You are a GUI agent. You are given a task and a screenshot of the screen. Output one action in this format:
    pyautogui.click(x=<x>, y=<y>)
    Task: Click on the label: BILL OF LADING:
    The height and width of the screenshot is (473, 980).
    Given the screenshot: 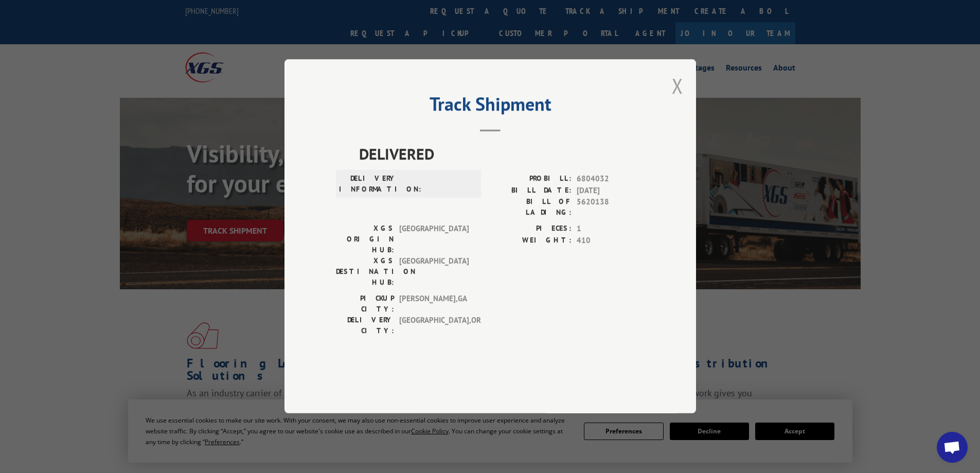 What is the action you would take?
    pyautogui.click(x=531, y=207)
    